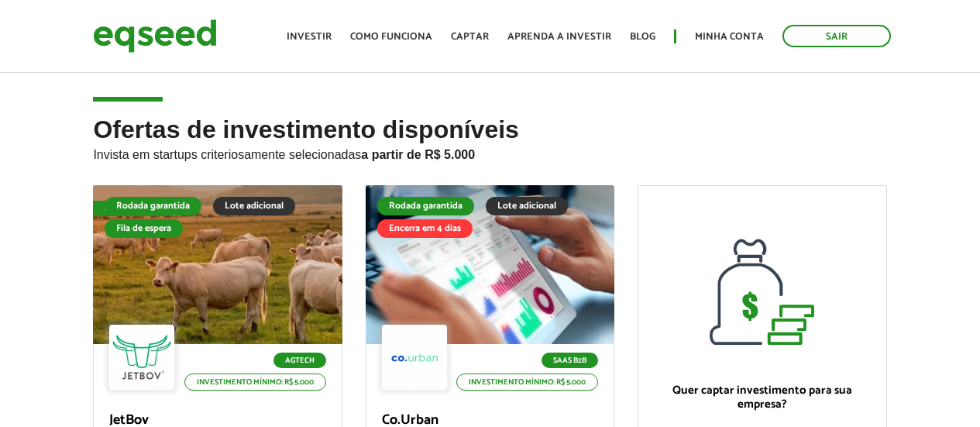  I want to click on div: Encerra em 4 dias, so click(425, 229).